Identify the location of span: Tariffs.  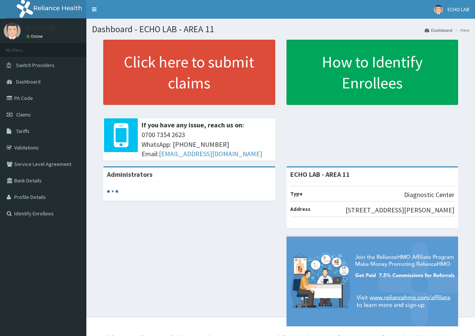
(23, 131).